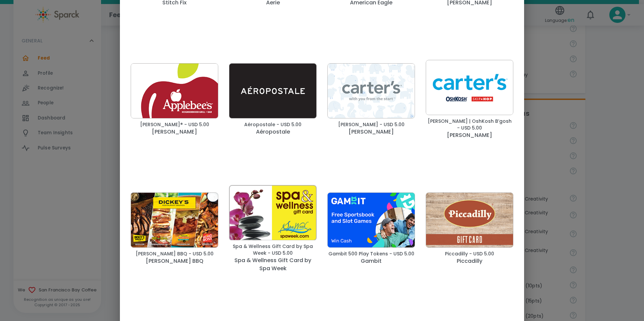 Image resolution: width=644 pixels, height=321 pixels. Describe the element at coordinates (273, 125) in the screenshot. I see `p: Aéropostale - USD 5.00` at that location.